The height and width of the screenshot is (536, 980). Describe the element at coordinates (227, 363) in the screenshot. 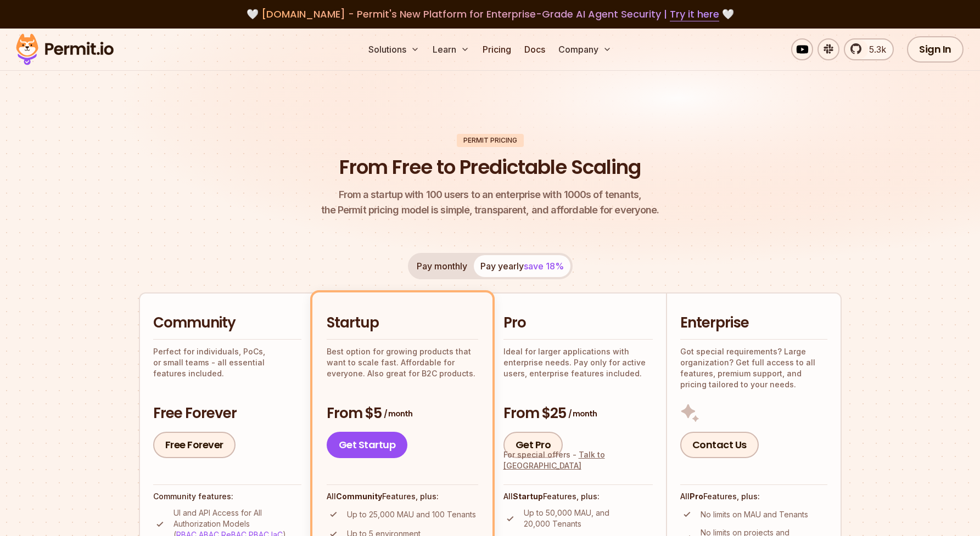

I see `p: Perfect for individuals, PoCs, or small teams - all essential features included.` at that location.